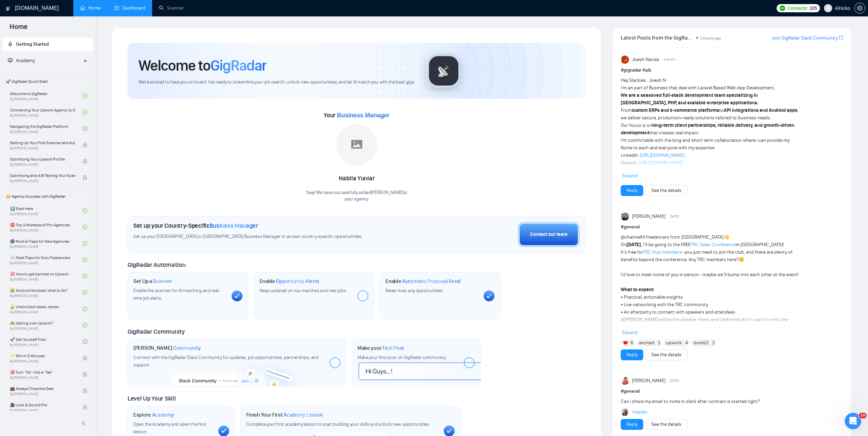 This screenshot has height=436, width=868. What do you see at coordinates (43, 356) in the screenshot?
I see `span: ⚡ Win in 5 Minutes` at bounding box center [43, 356].